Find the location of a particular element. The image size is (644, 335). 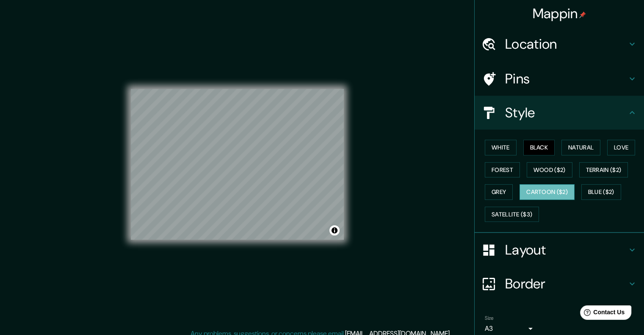

h4: Style is located at coordinates (566, 112).